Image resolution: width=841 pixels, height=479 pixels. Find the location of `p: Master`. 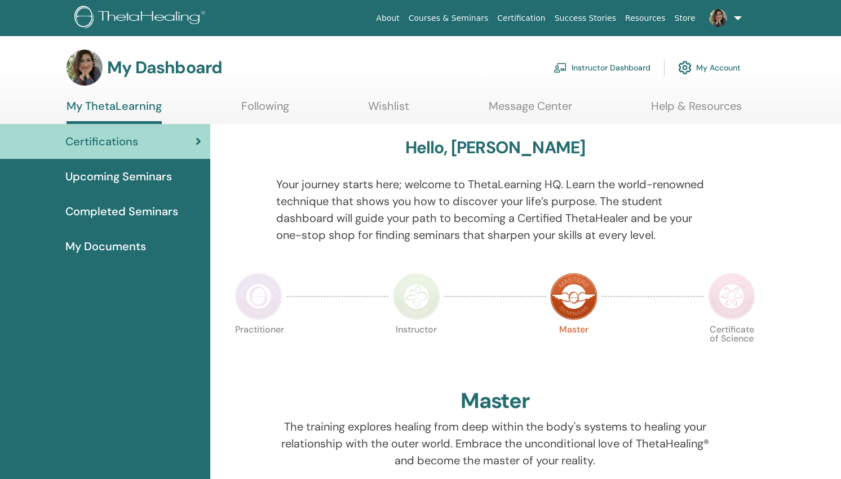

p: Master is located at coordinates (574, 349).